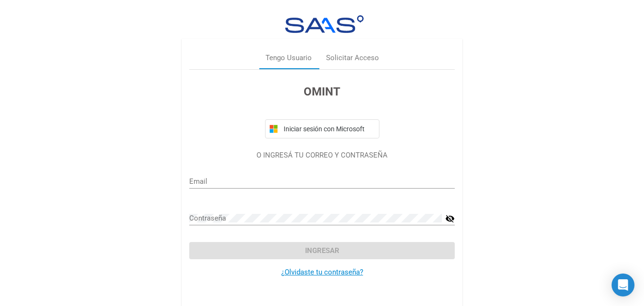  What do you see at coordinates (322, 129) in the screenshot?
I see `button: Iniciar sesión con Microsoft` at bounding box center [322, 129].